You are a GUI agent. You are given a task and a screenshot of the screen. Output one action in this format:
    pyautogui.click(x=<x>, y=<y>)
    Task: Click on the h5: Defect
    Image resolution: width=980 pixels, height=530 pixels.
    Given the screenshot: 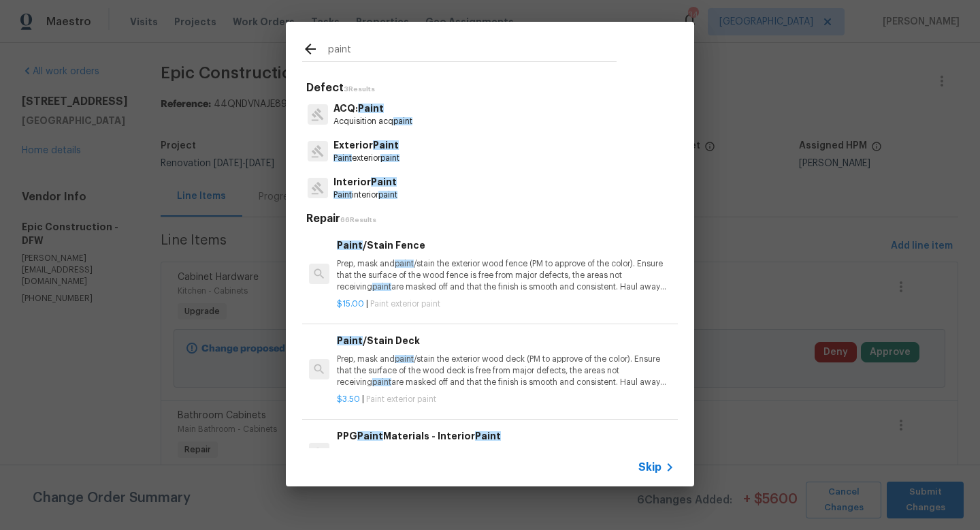 What is the action you would take?
    pyautogui.click(x=492, y=88)
    